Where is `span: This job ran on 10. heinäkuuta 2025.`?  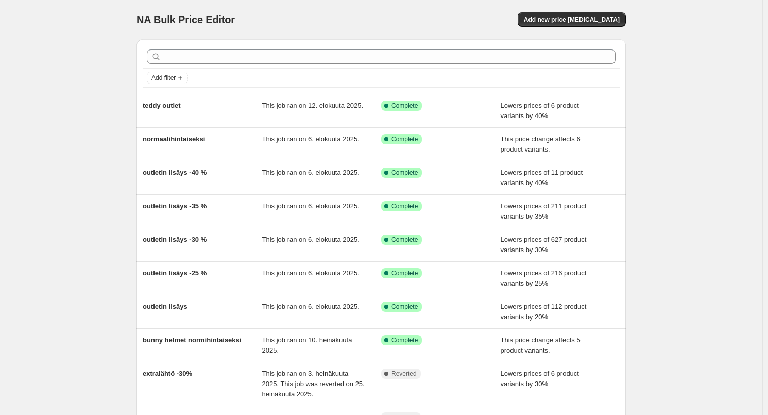 span: This job ran on 10. heinäkuuta 2025. is located at coordinates (307, 345).